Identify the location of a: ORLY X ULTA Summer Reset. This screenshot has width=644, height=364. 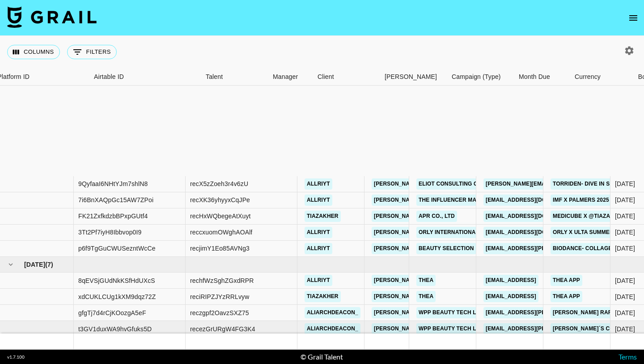
(593, 232).